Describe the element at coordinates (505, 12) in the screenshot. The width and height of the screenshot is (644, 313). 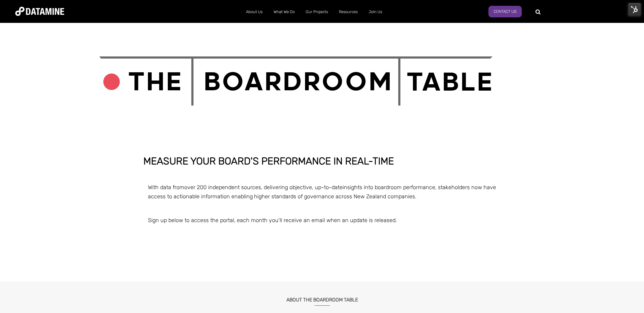
I see `a: Contact Us` at that location.